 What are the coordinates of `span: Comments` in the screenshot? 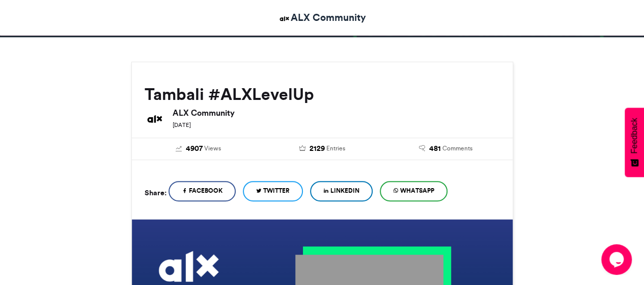 It's located at (457, 148).